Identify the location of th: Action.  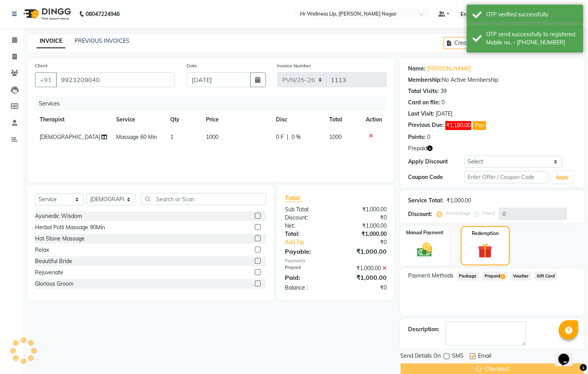
(374, 119).